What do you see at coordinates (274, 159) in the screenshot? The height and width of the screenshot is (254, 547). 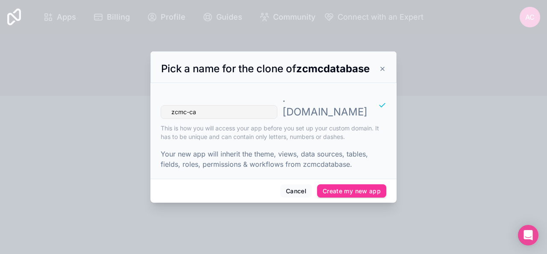 I see `p: Your new app will inherit the theme, views, data sources, tables, fields, roles, permissions & wo...` at bounding box center [274, 159].